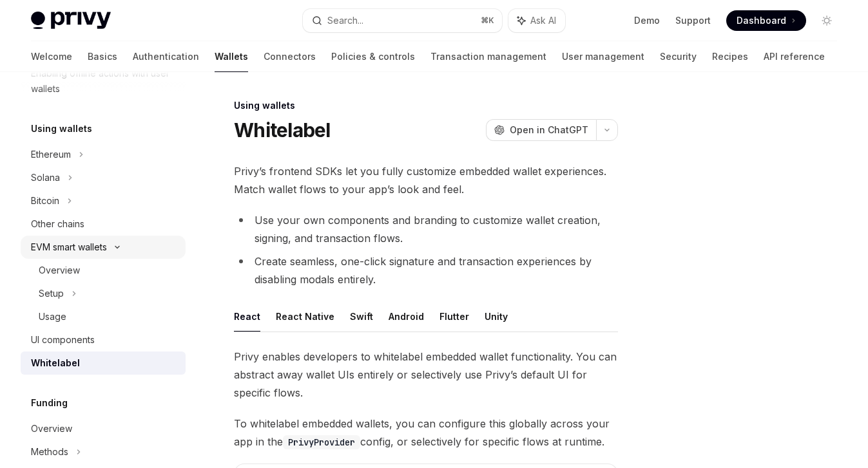 The width and height of the screenshot is (868, 468). I want to click on div: Methods, so click(50, 452).